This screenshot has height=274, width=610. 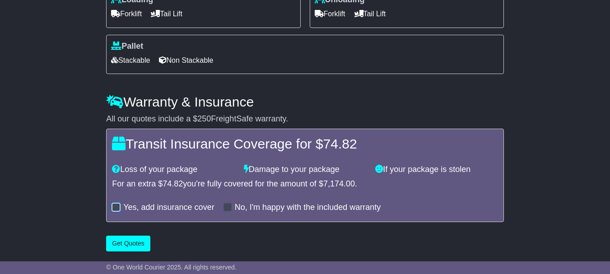 I want to click on div: If your package is stolen, so click(x=437, y=170).